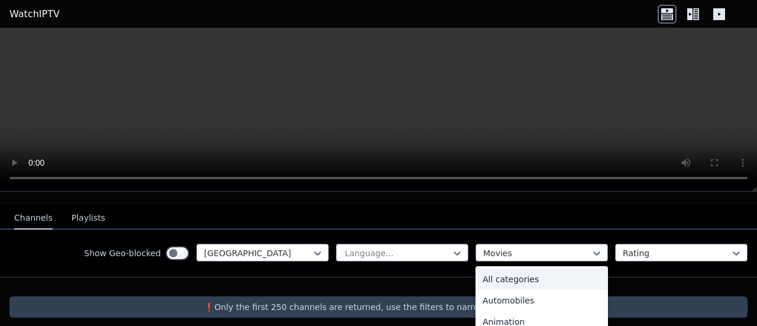 This screenshot has height=326, width=757. Describe the element at coordinates (34, 14) in the screenshot. I see `a: WatchIPTV` at that location.